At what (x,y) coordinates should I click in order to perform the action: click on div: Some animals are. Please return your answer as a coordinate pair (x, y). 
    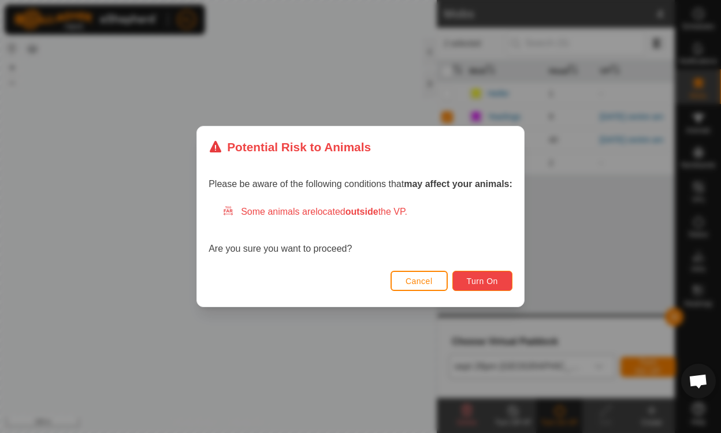
    Looking at the image, I should click on (367, 212).